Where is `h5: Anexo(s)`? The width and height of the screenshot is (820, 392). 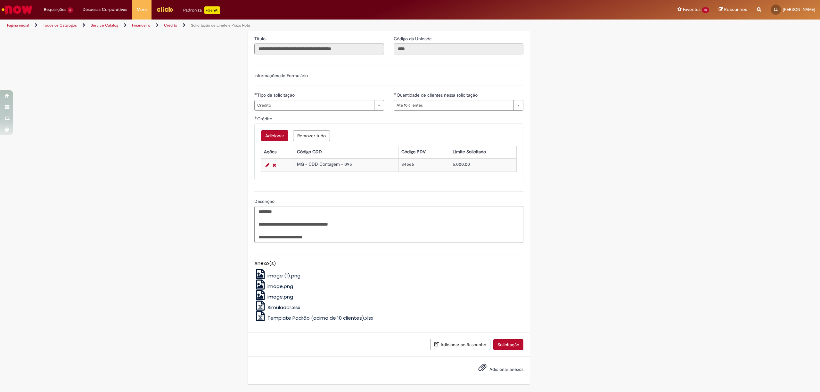 h5: Anexo(s) is located at coordinates (389, 263).